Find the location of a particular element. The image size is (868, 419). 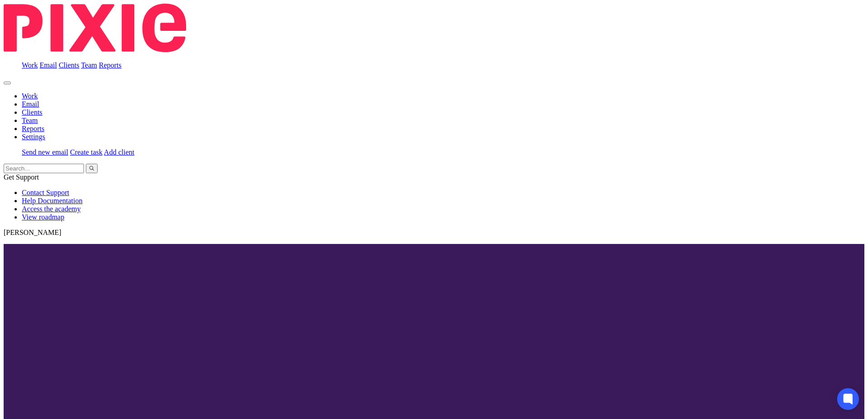

a: Contact Support is located at coordinates (45, 193).